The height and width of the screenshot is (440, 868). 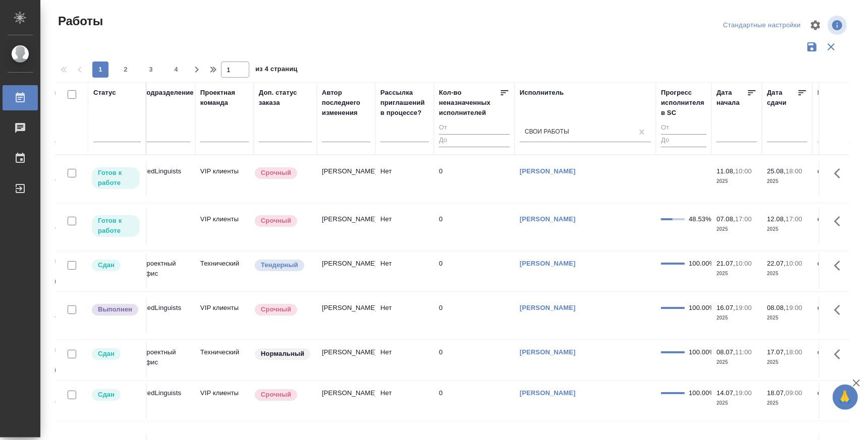 I want to click on span: Настроить таблицу, so click(x=815, y=25).